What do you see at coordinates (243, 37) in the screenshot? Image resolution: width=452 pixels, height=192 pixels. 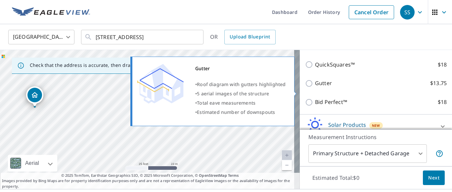 I see `div: OR` at bounding box center [243, 37].